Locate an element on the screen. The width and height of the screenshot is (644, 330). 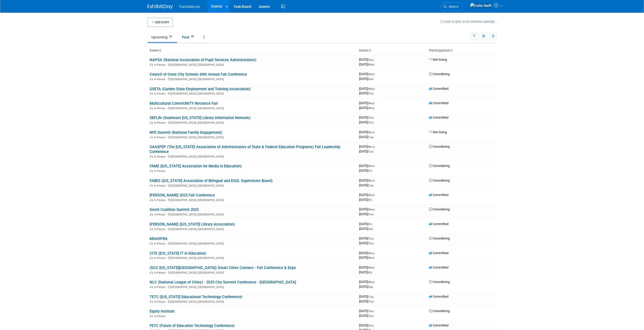
th: Dates is located at coordinates (392, 51).